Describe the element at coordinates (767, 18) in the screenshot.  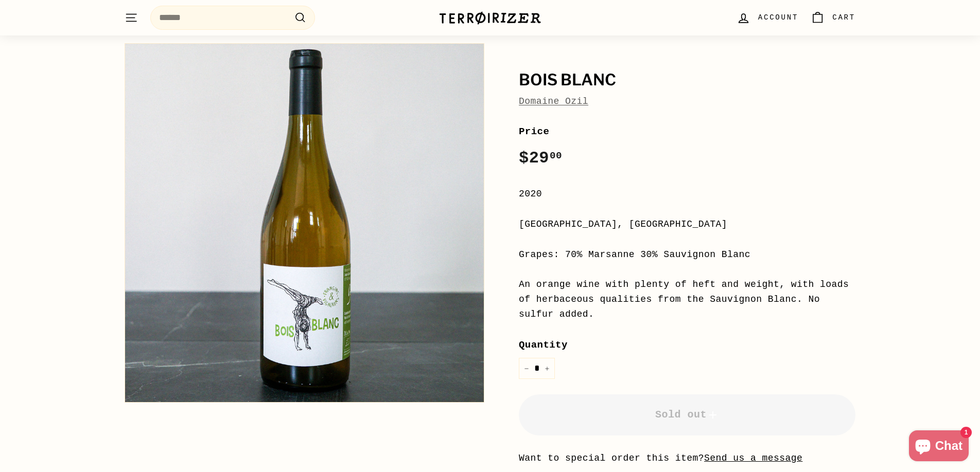
I see `a: Account` at that location.